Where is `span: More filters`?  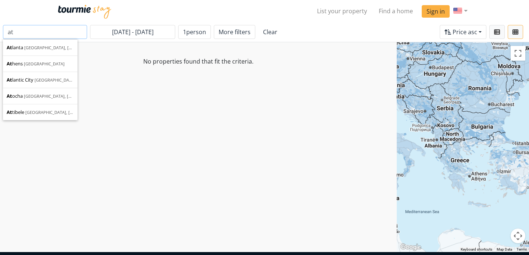
span: More filters is located at coordinates (234, 32).